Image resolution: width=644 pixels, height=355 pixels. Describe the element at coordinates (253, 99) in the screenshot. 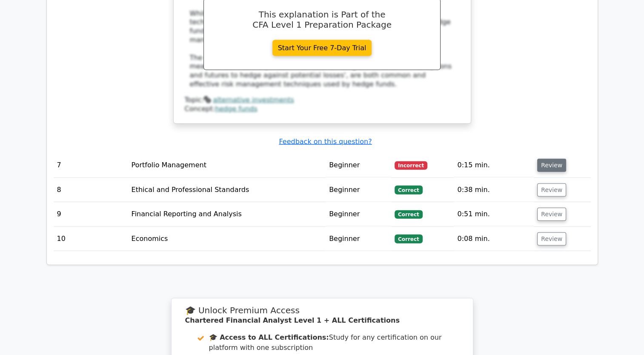

I see `a: alternative investments` at that location.